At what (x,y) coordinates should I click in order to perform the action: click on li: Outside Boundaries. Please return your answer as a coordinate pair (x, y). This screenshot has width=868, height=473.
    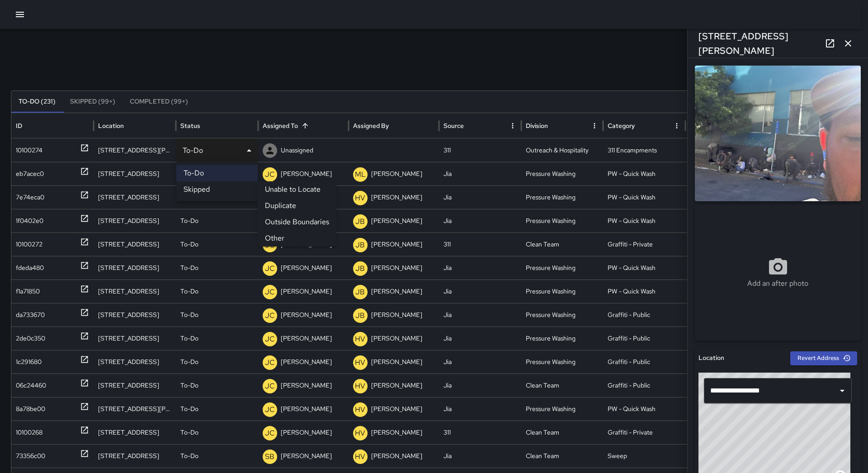
    Looking at the image, I should click on (297, 222).